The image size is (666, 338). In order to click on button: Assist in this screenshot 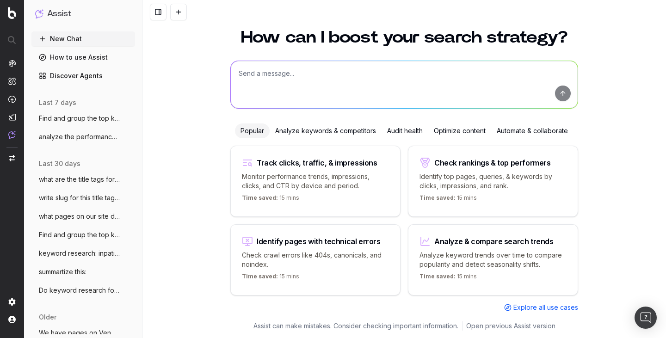, I will do `click(83, 14)`.